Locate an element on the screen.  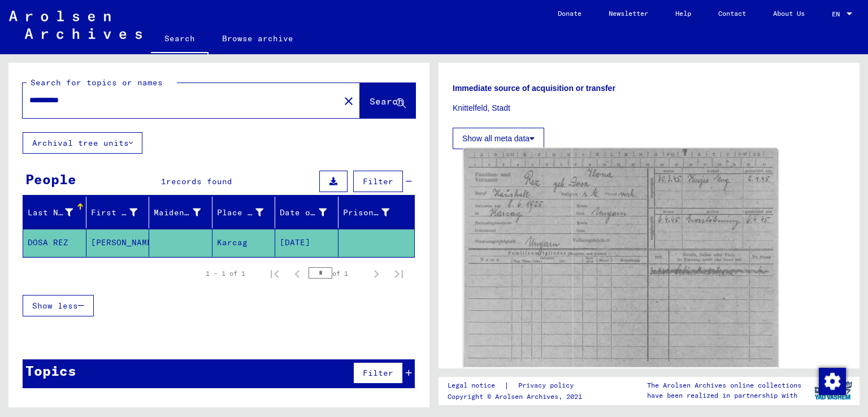
button: First page is located at coordinates (274, 273).